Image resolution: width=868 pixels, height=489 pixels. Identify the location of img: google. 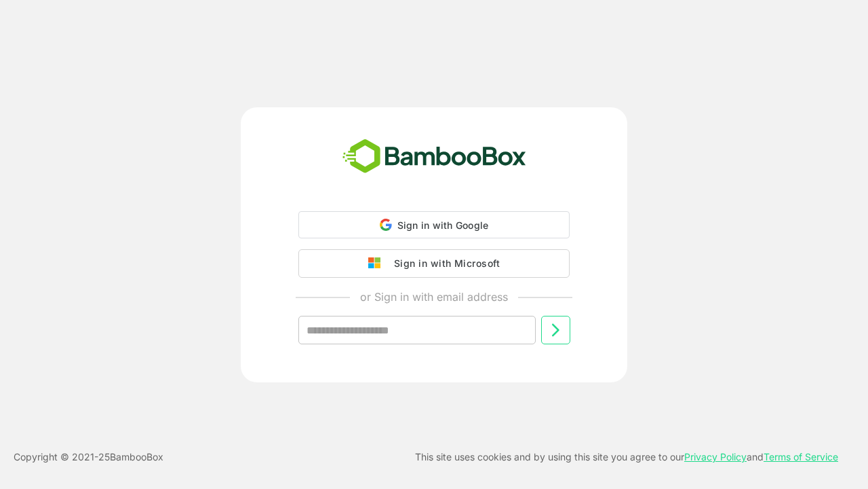
(378, 263).